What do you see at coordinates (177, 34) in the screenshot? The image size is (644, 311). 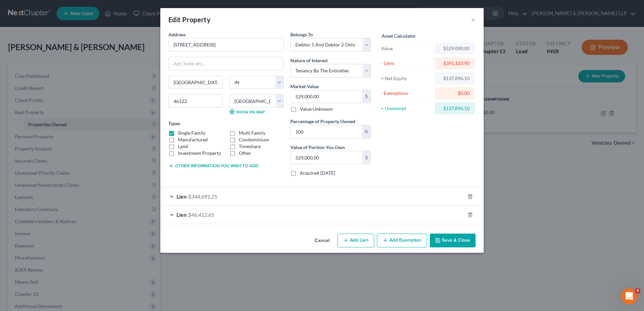 I see `span: Address` at bounding box center [177, 34].